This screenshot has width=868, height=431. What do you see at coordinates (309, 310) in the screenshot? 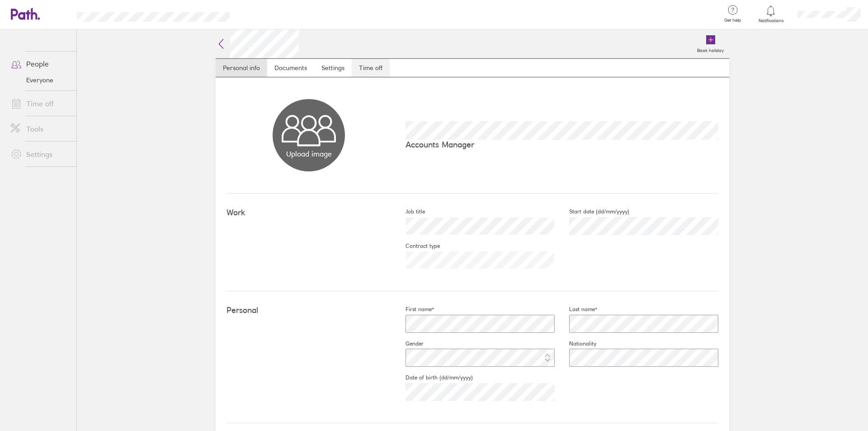
I see `h4: Personal` at bounding box center [309, 310].